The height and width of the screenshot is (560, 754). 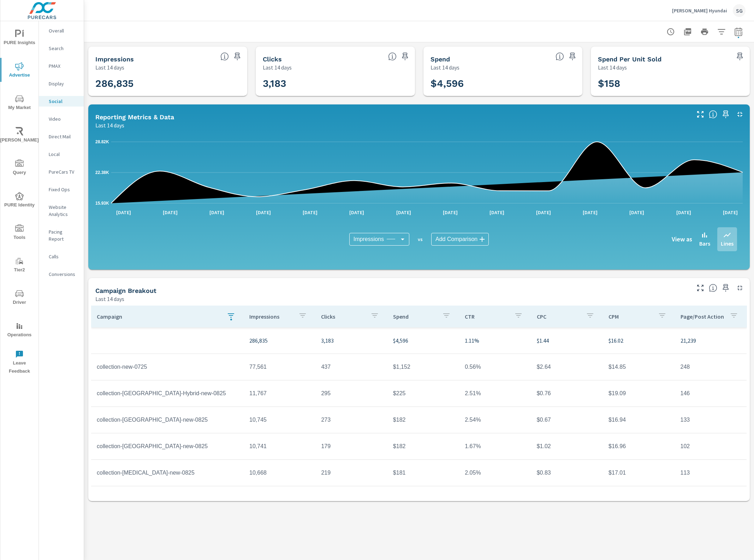 I want to click on p: Lines, so click(x=727, y=244).